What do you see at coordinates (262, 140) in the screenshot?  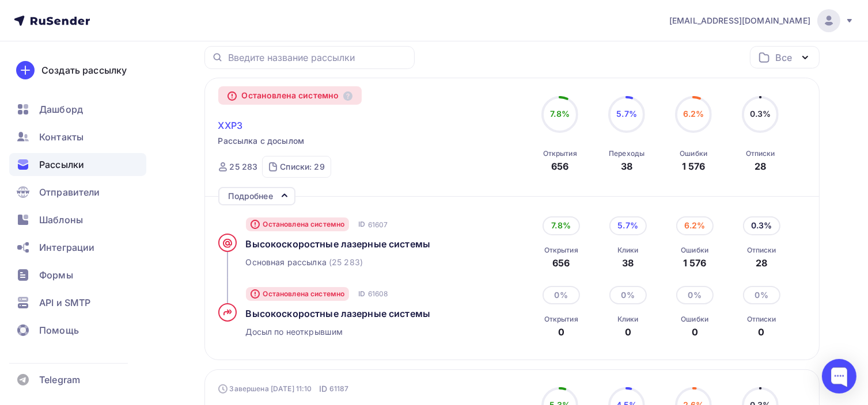 I see `span: Рассылка с досылом` at bounding box center [262, 140].